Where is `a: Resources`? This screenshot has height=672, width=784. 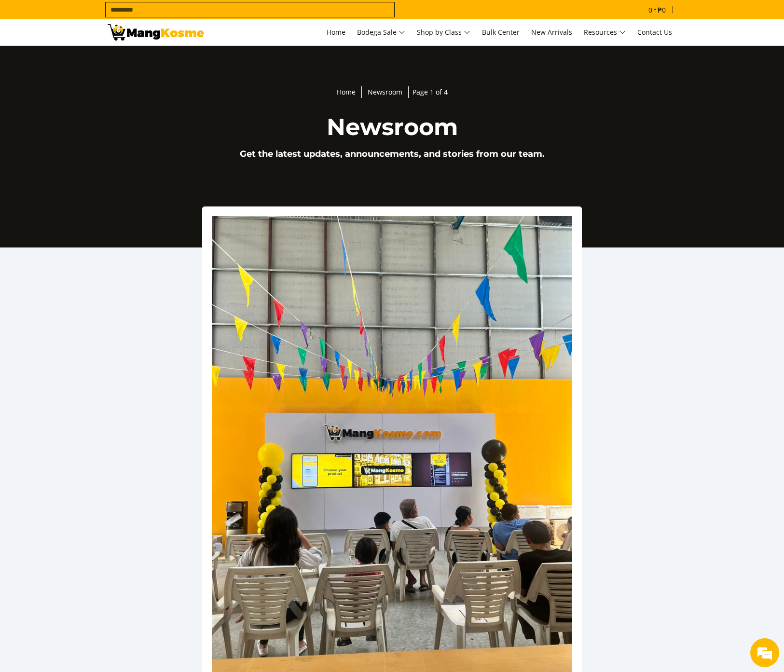
a: Resources is located at coordinates (605, 32).